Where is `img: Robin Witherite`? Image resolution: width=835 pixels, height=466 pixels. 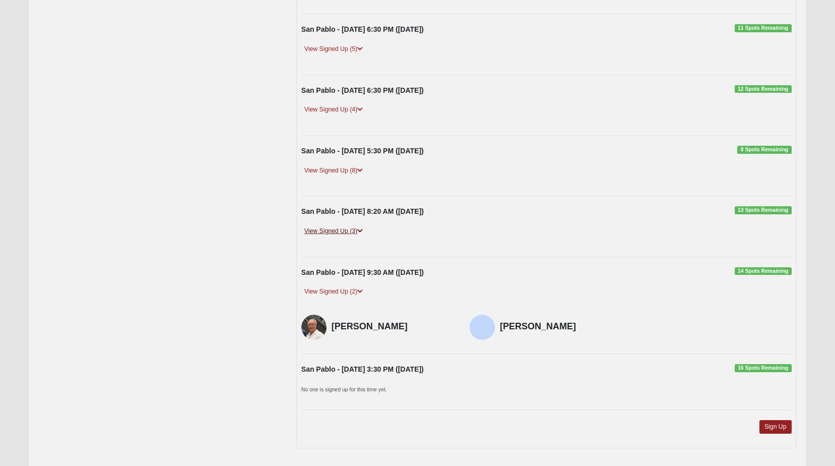
img: Robin Witherite is located at coordinates (482, 327).